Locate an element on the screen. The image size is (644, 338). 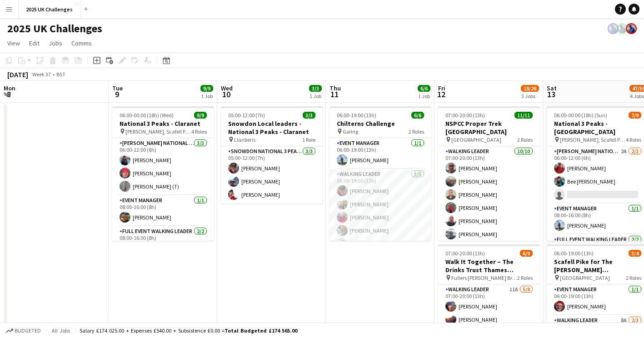
span: Comms is located at coordinates (81, 43).